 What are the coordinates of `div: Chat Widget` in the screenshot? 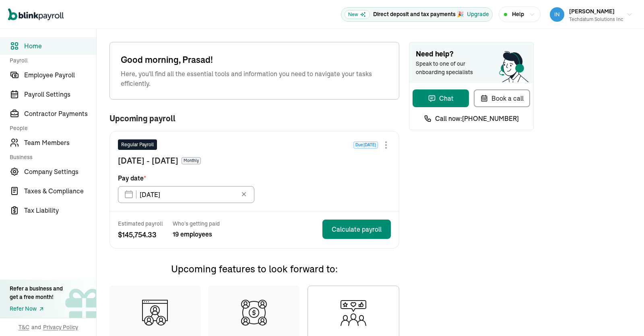 It's located at (577, 292).